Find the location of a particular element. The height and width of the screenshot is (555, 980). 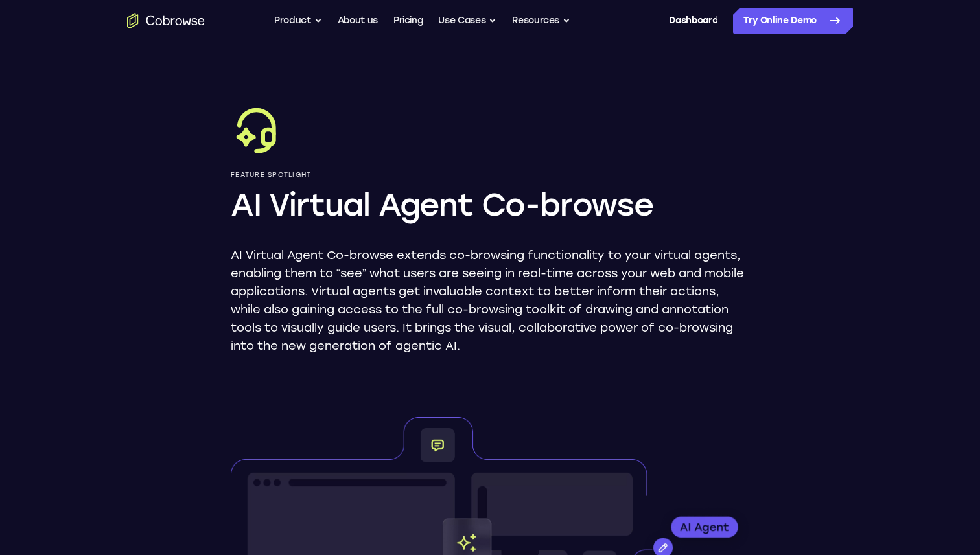

h1: AI Virtual Agent Co-browse is located at coordinates (490, 205).